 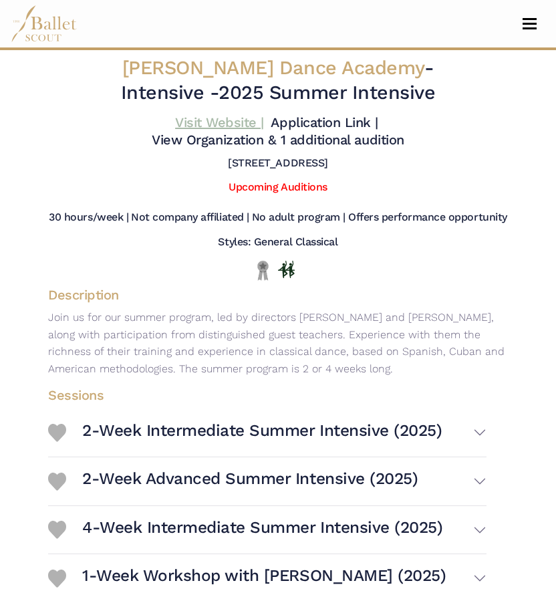 I want to click on button: Toggle navigation, so click(x=530, y=23).